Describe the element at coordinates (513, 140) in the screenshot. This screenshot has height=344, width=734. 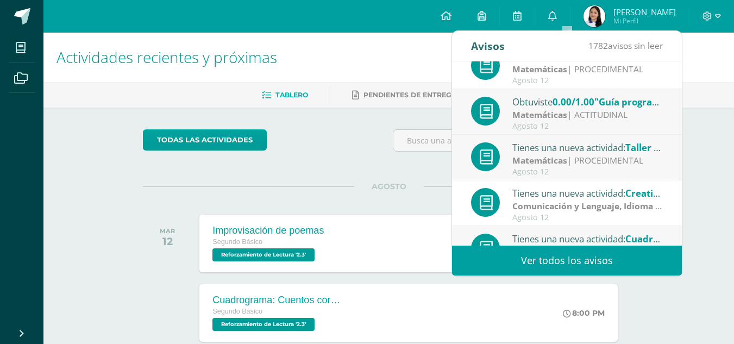
I see `input: Busca una actividad próxima aquí...` at that location.